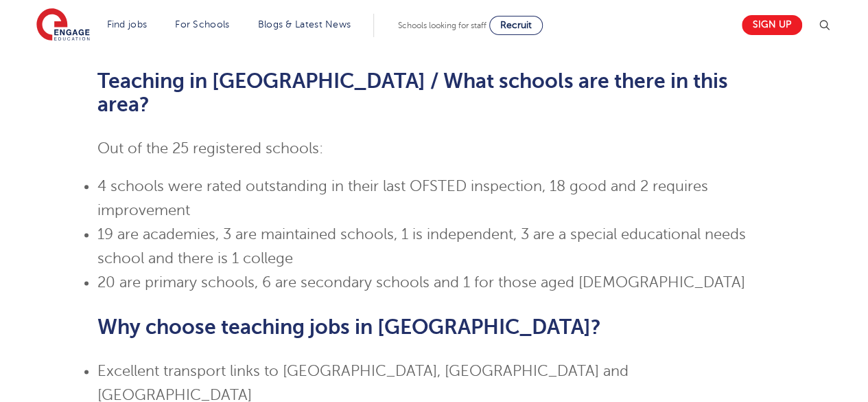 The image size is (868, 402). What do you see at coordinates (442, 25) in the screenshot?
I see `span: Schools looking for staff` at bounding box center [442, 25].